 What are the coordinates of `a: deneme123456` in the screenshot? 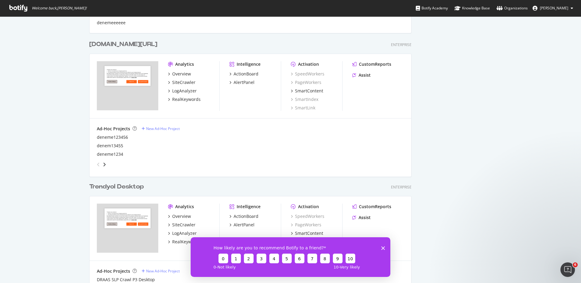 It's located at (112, 137).